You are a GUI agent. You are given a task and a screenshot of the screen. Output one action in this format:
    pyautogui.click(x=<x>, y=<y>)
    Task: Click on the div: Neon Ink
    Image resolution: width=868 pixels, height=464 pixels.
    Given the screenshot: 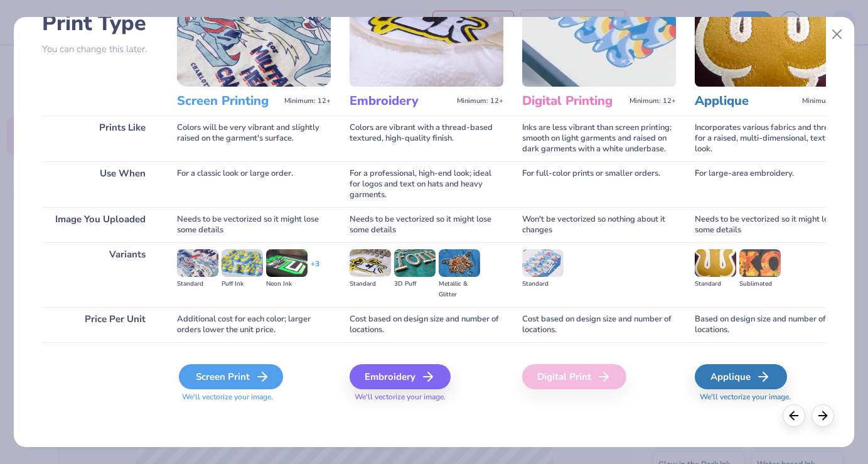 What is the action you would take?
    pyautogui.click(x=287, y=284)
    